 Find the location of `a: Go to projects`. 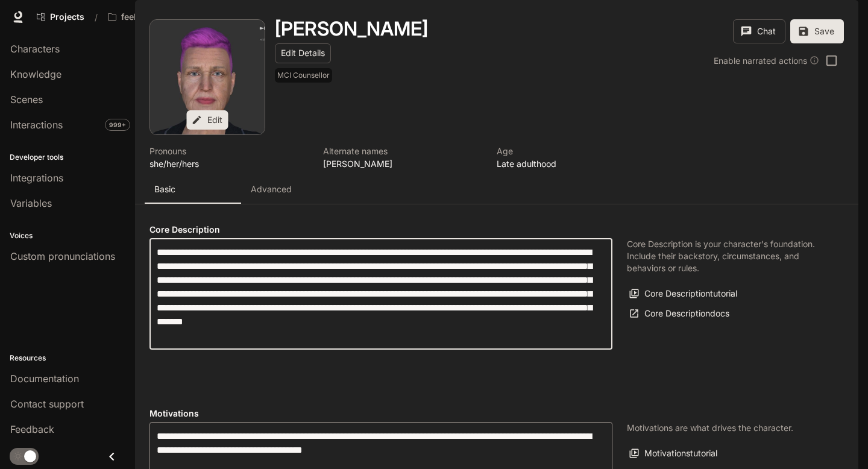

a: Go to projects is located at coordinates (60, 17).